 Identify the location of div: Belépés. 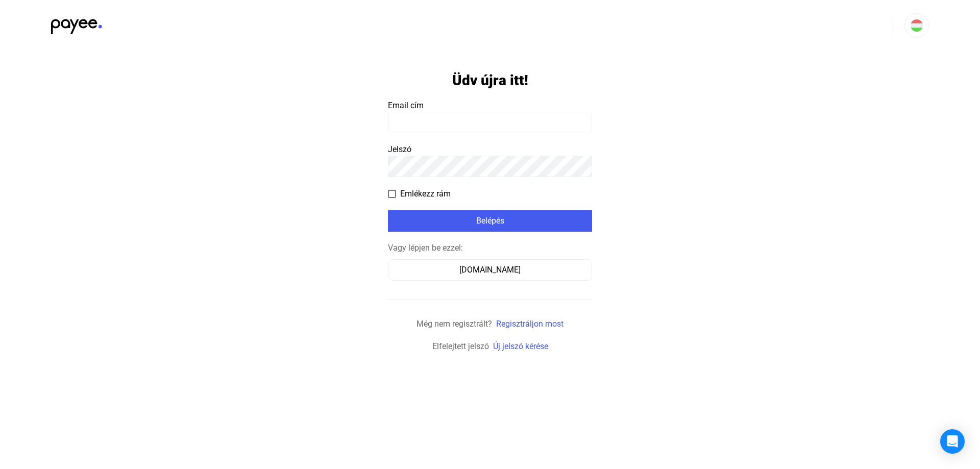
(490, 221).